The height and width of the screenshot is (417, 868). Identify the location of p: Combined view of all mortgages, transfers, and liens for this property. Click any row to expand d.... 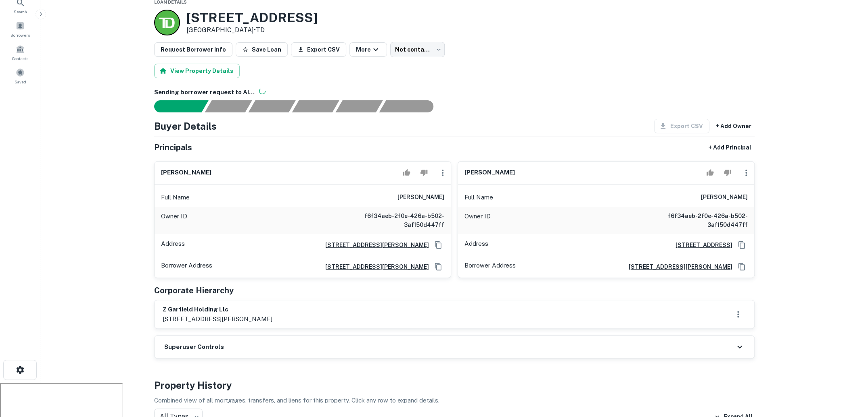
(454, 401).